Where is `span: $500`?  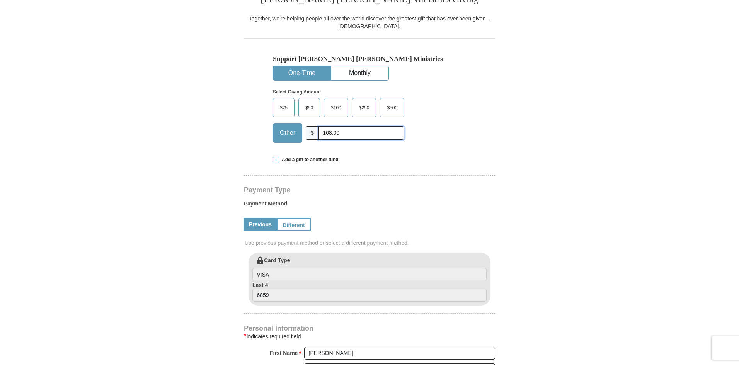 span: $500 is located at coordinates (392, 108).